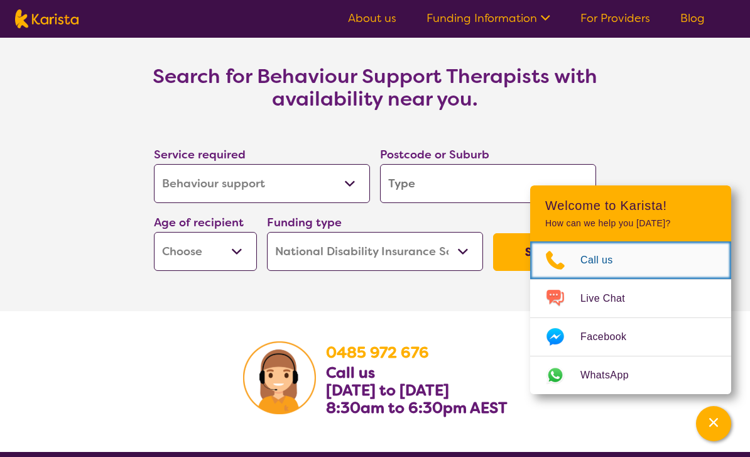 This screenshot has height=457, width=750. I want to click on a: Blog, so click(693, 18).